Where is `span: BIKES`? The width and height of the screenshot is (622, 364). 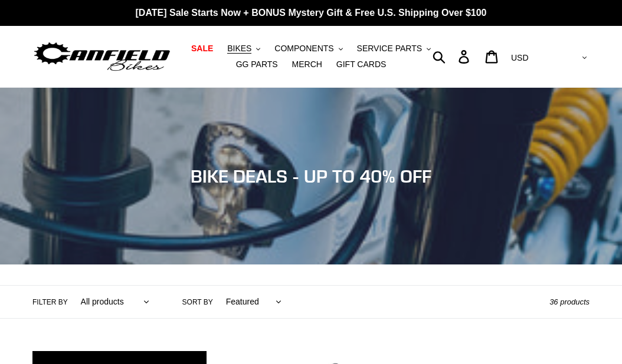
span: BIKES is located at coordinates (239, 48).